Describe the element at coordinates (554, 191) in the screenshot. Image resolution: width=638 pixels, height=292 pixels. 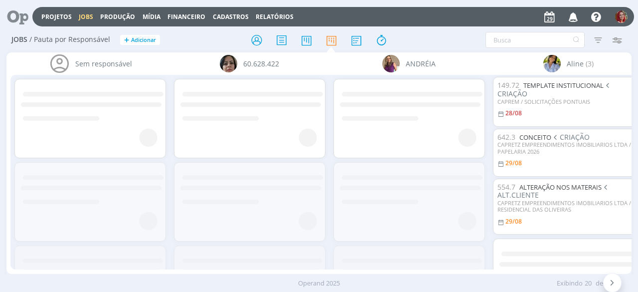
I see `span: ALT.CLIENTE` at that location.